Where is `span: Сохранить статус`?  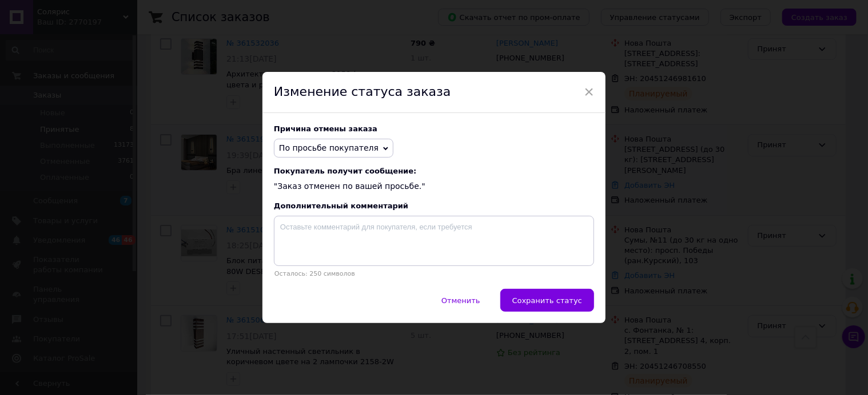 span: Сохранить статус is located at coordinates (547, 300).